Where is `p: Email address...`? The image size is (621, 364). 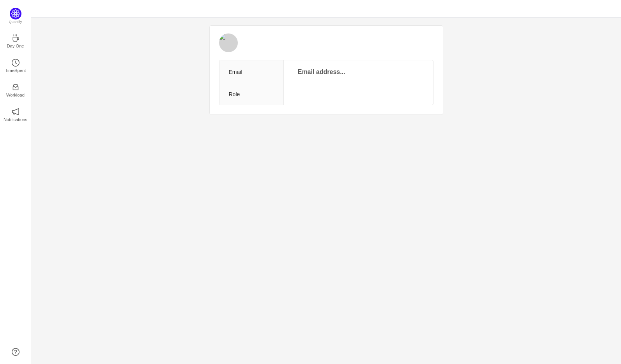 p: Email address... is located at coordinates (322, 72).